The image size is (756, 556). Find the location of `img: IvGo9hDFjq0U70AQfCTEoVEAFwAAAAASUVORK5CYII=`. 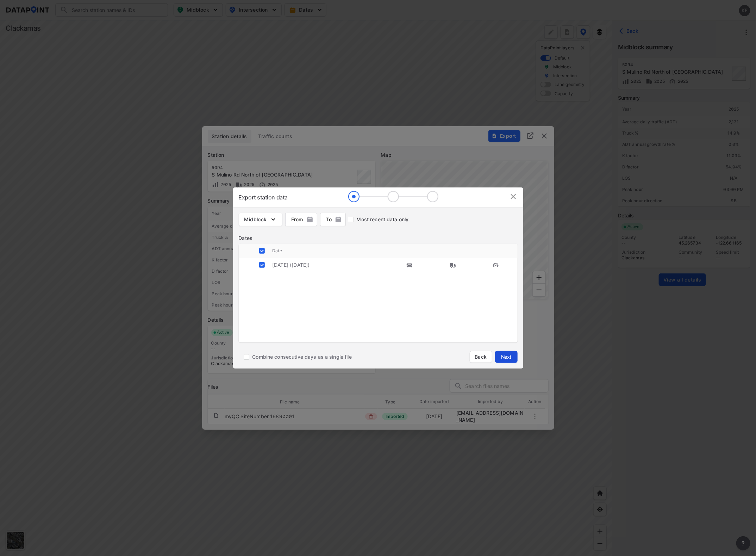

img: IvGo9hDFjq0U70AQfCTEoVEAFwAAAAASUVORK5CYII= is located at coordinates (514, 197).